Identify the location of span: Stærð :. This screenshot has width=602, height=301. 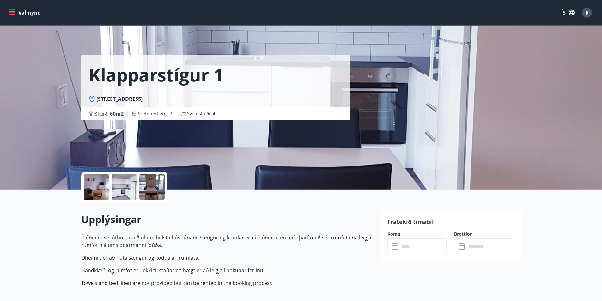
(109, 114).